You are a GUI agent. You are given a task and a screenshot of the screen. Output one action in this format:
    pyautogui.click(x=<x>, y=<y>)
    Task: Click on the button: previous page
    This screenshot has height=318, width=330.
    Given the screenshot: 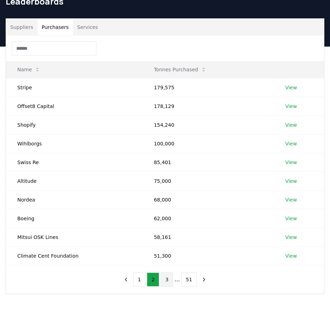 What is the action you would take?
    pyautogui.click(x=126, y=280)
    